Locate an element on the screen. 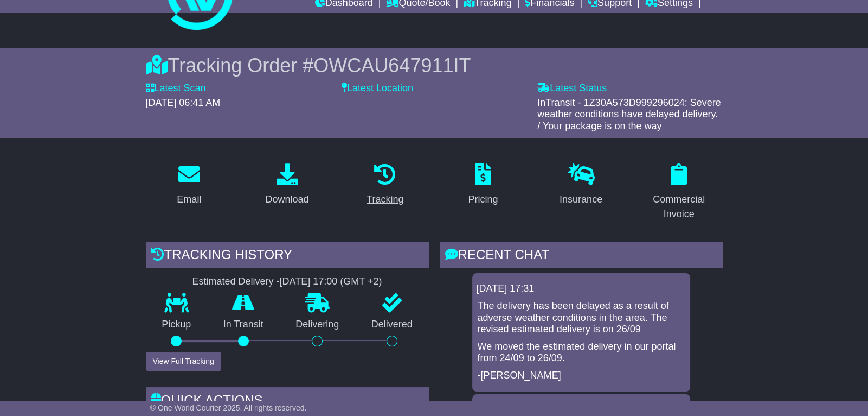  div: Insurance is located at coordinates (580, 199).